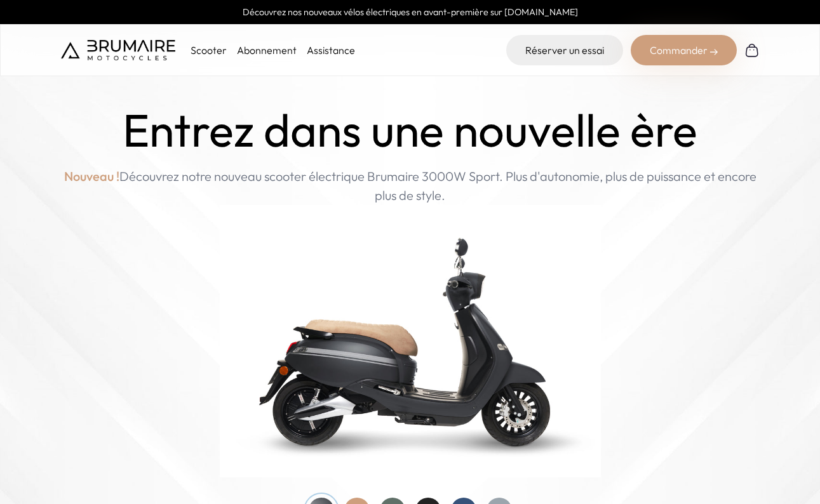 This screenshot has width=820, height=504. I want to click on h1: Entrez dans une nouvelle ère, so click(410, 130).